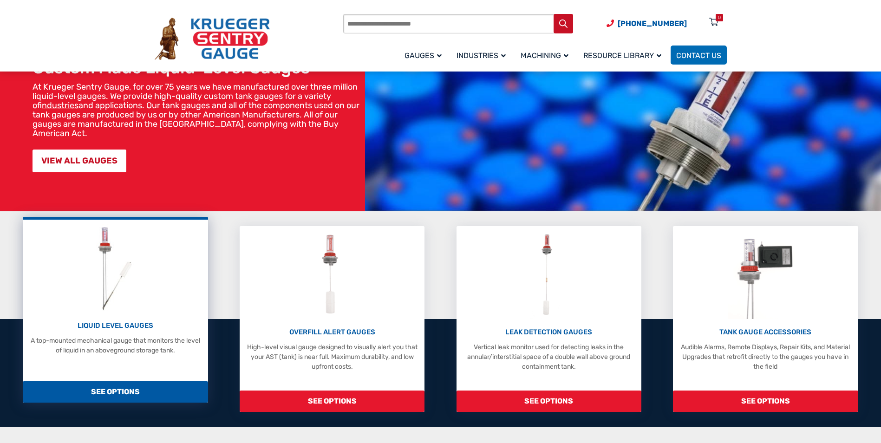 The height and width of the screenshot is (443, 881). Describe the element at coordinates (425, 55) in the screenshot. I see `a: Gauges` at that location.